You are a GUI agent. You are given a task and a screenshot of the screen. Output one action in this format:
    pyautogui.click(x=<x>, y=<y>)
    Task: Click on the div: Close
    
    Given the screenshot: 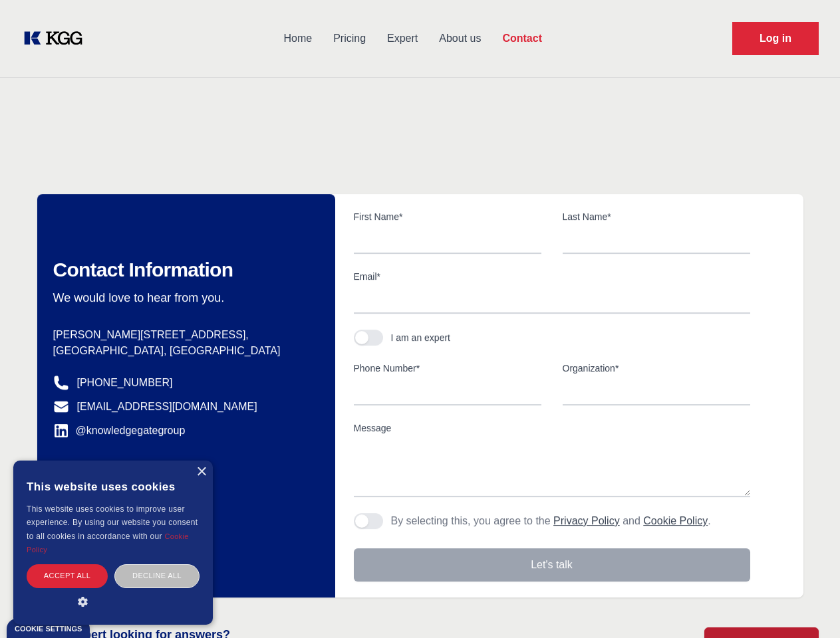 What is the action you would take?
    pyautogui.click(x=201, y=472)
    